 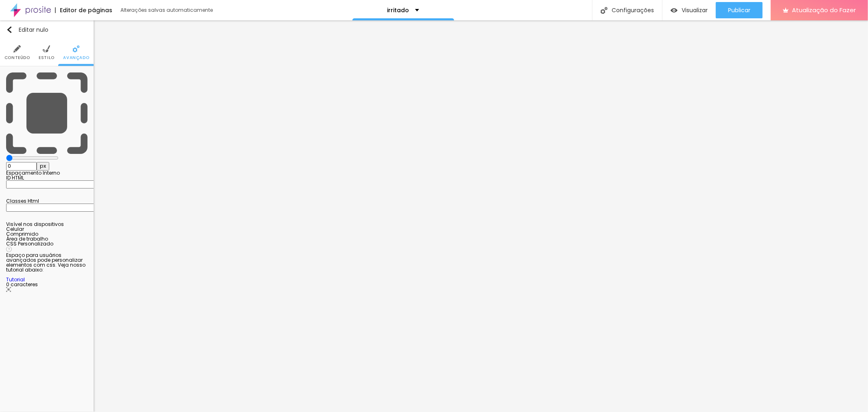 I want to click on font: Configurações, so click(x=633, y=10).